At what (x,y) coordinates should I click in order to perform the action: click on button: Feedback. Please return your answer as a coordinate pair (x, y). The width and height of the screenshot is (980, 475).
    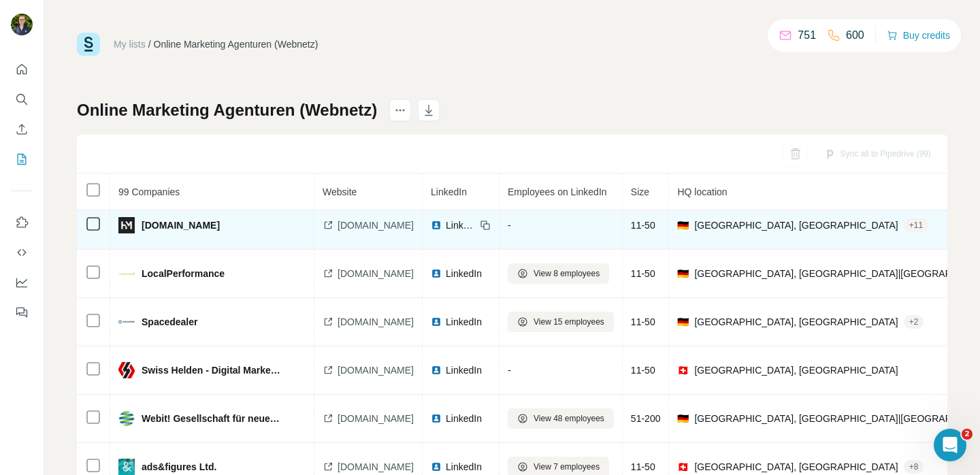
    Looking at the image, I should click on (22, 313).